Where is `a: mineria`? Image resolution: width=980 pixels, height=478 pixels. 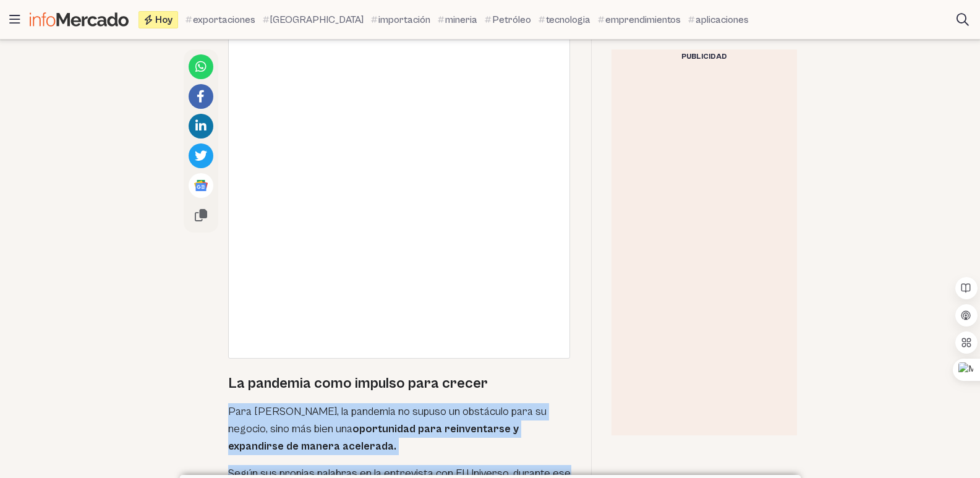
a: mineria is located at coordinates (457, 20).